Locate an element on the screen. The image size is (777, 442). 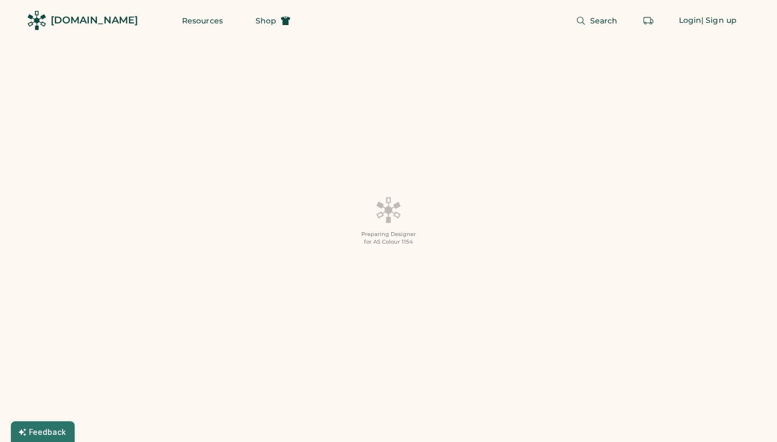
div: Login is located at coordinates (691, 21).